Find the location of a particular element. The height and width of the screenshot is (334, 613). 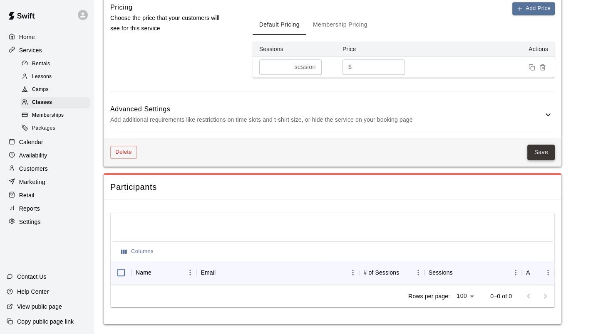

div: Reports is located at coordinates (47, 209).